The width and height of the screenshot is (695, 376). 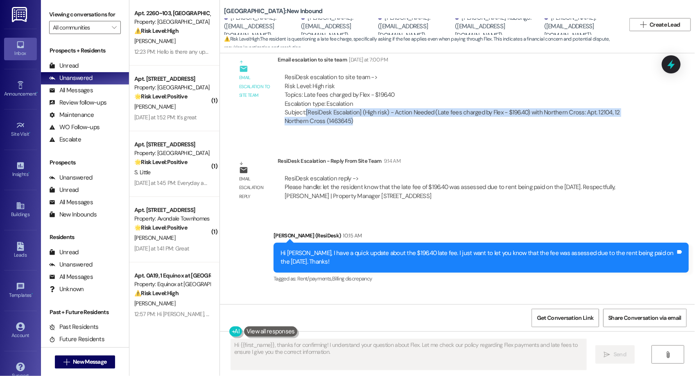 I want to click on div: ResiDesk escalation to site team -> Risk Level: High risk Topics: Late fees charged by Flex - $19..., so click(x=462, y=91).